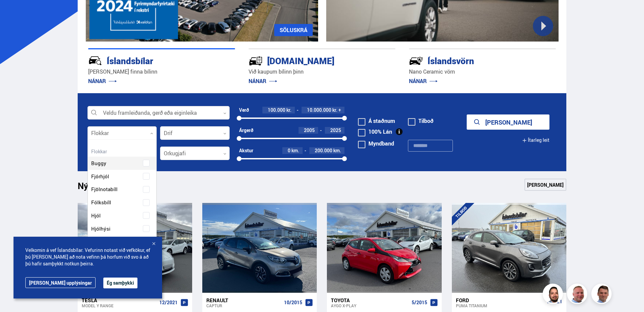 The image size is (644, 312). What do you see at coordinates (470, 60) in the screenshot?
I see `div: Íslandsvörn` at bounding box center [470, 60].